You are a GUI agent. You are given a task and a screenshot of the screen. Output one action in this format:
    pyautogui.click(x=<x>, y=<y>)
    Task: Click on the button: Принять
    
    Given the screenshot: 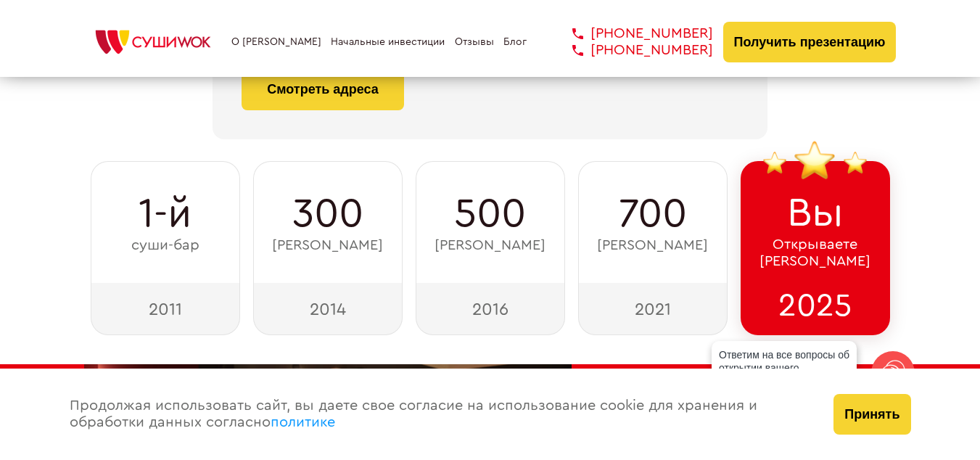 What is the action you would take?
    pyautogui.click(x=871, y=414)
    